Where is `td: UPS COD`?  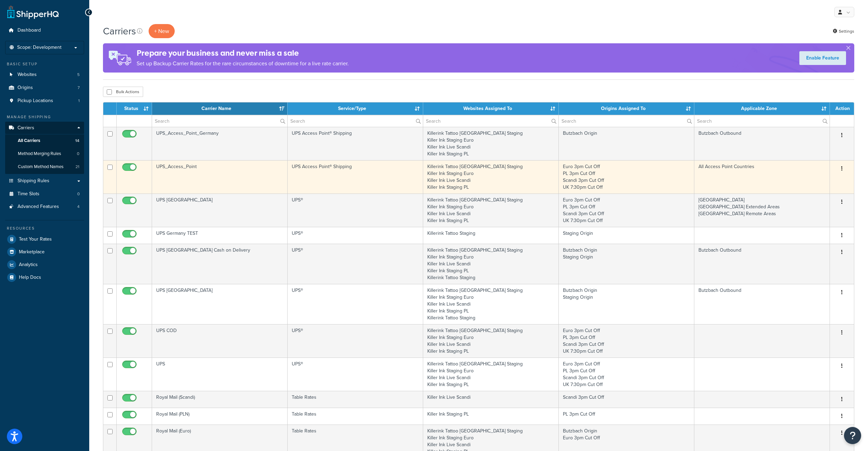
td: UPS COD is located at coordinates (220, 341).